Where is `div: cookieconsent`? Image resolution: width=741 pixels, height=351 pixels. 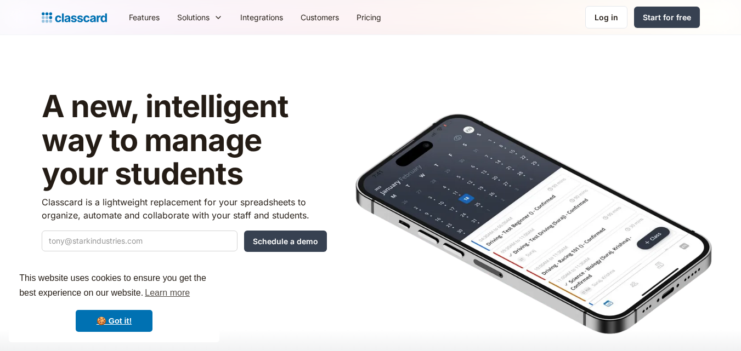
div: cookieconsent is located at coordinates (114, 302).